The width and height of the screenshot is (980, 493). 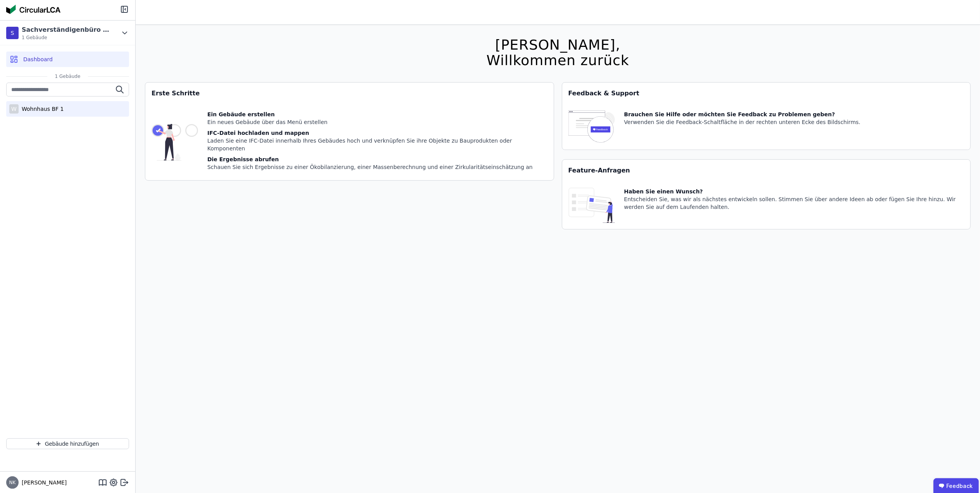 What do you see at coordinates (175, 143) in the screenshot?
I see `img: getting_started_tile-DrF_GRSv.svg` at bounding box center [175, 143].